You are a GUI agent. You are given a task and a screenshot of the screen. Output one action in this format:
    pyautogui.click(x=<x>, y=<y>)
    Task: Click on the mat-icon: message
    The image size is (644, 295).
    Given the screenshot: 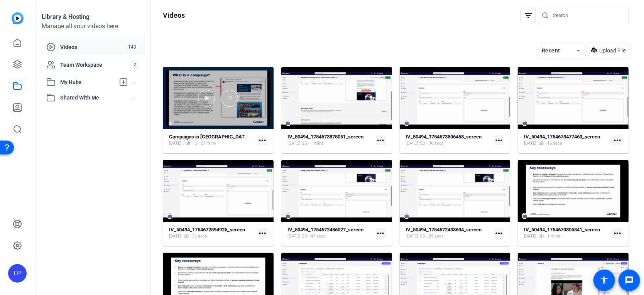 What is the action you would take?
    pyautogui.click(x=630, y=281)
    